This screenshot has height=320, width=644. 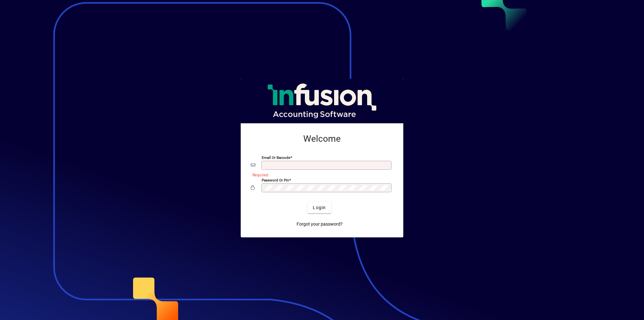 I want to click on a: Forgot your password?, so click(x=320, y=224).